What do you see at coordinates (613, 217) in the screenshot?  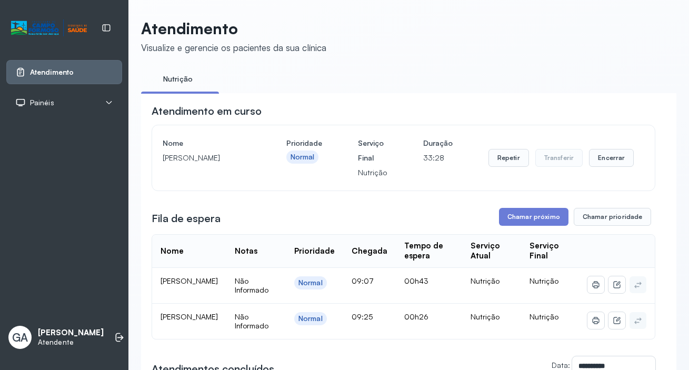 I see `button: Chamar prioridade` at bounding box center [613, 217].